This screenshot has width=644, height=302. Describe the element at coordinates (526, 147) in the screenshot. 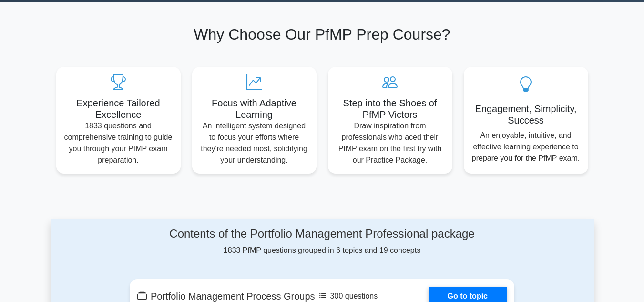

I see `p: An enjoyable, intuitive, and effective learning experience to prepare you for the PfMP exam.` at that location.